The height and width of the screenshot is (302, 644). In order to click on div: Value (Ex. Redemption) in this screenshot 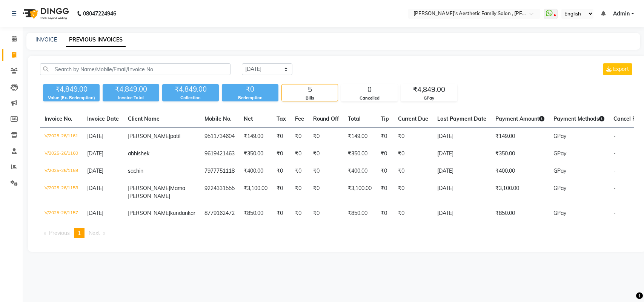, I will do `click(71, 97)`.